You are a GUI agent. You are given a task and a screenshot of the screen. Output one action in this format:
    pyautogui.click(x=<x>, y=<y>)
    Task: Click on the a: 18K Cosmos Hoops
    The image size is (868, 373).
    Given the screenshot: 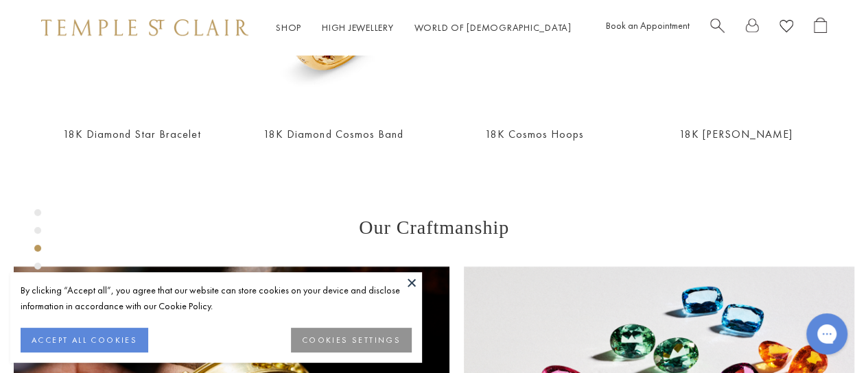 What is the action you would take?
    pyautogui.click(x=535, y=134)
    